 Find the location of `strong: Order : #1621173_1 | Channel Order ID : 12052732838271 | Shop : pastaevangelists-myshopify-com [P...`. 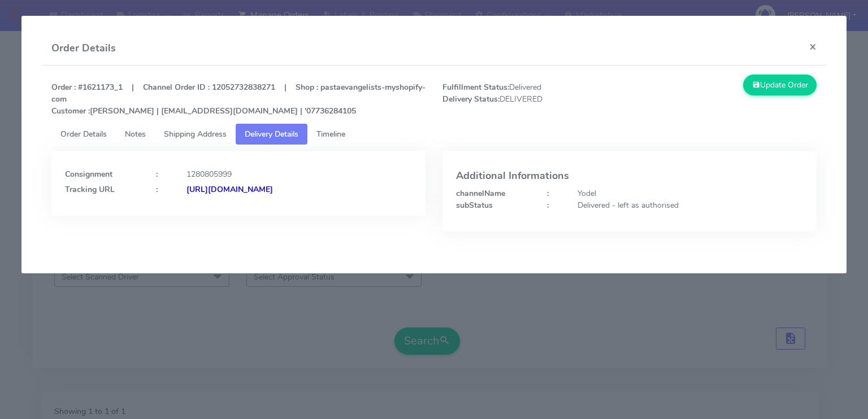

strong: Order : #1621173_1 | Channel Order ID : 12052732838271 | Shop : pastaevangelists-myshopify-com [P... is located at coordinates (238, 99).